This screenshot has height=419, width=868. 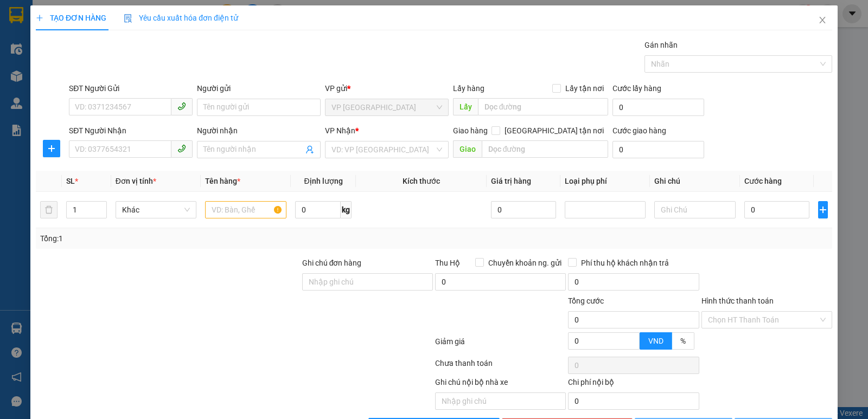 I want to click on label: Cước lấy hàng, so click(x=637, y=88).